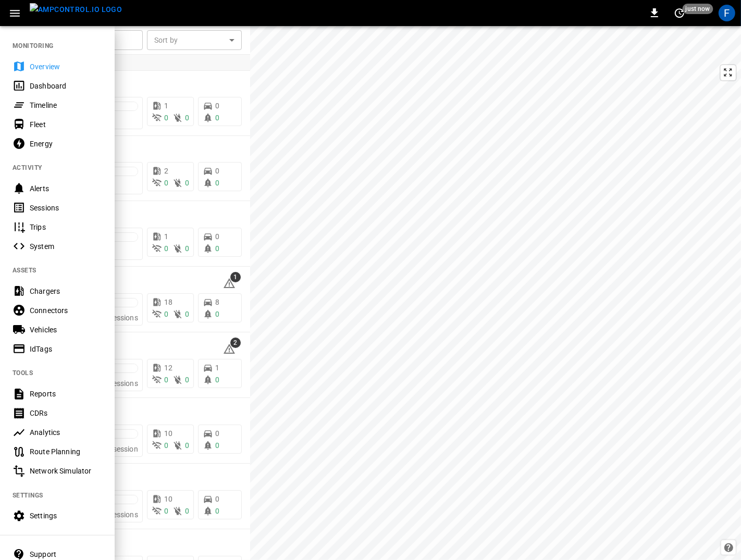 The image size is (741, 560). I want to click on div: Settings, so click(66, 516).